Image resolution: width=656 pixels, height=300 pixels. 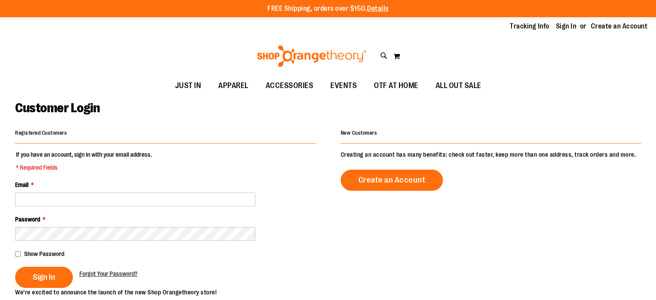 What do you see at coordinates (57, 108) in the screenshot?
I see `span: Customer Login` at bounding box center [57, 108].